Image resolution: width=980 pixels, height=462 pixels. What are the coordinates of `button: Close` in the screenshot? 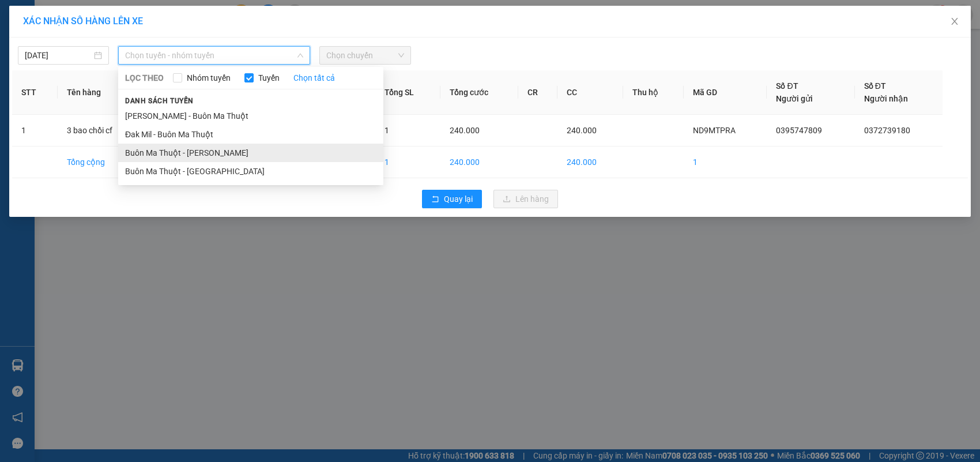 It's located at (955, 22).